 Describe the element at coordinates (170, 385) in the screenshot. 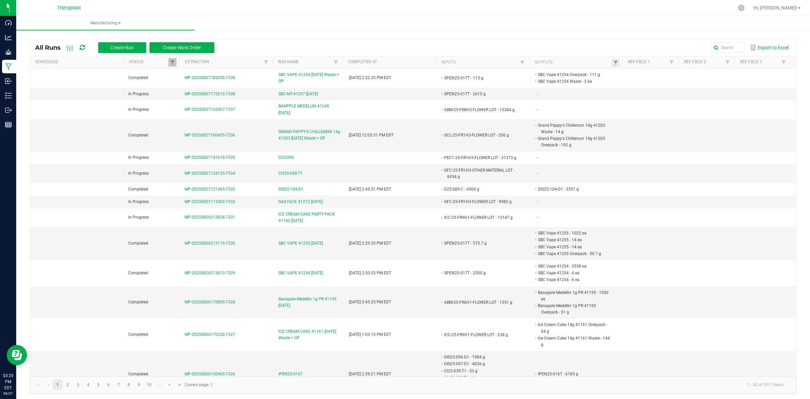

I see `a: Go to the next page` at that location.